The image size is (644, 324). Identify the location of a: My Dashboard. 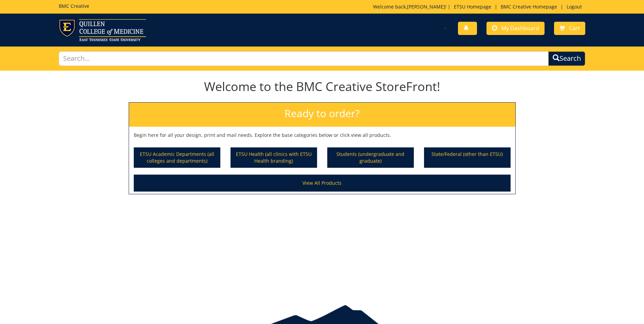
(515, 28).